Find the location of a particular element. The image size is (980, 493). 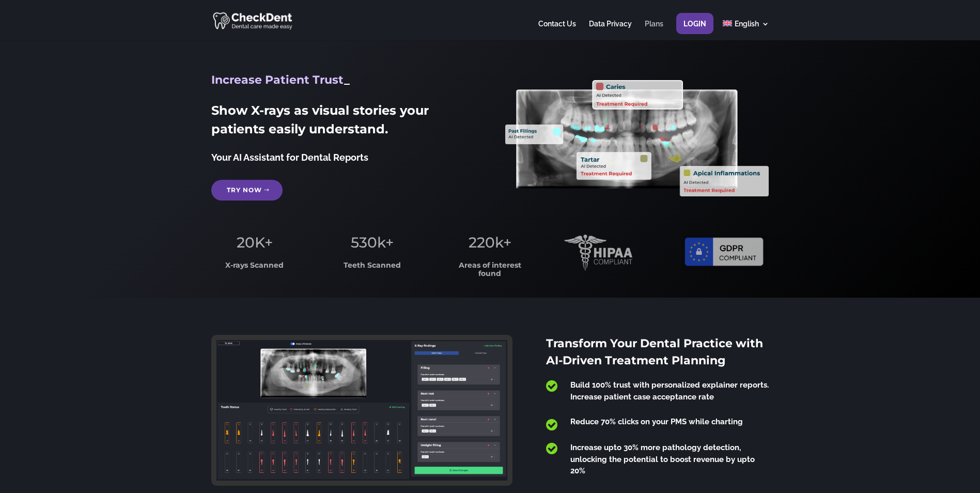

img: CheckDent AI is located at coordinates (253, 20).